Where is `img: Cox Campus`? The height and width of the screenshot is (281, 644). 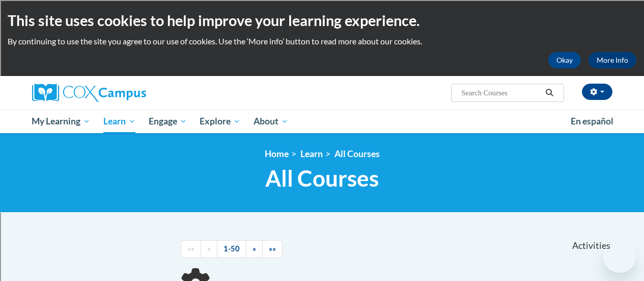 img: Cox Campus is located at coordinates (89, 93).